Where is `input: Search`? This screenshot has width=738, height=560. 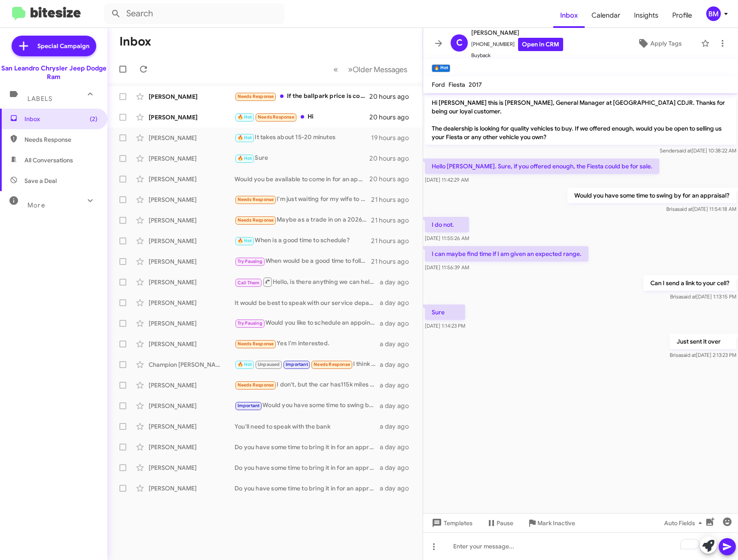
input: Search is located at coordinates (194, 14).